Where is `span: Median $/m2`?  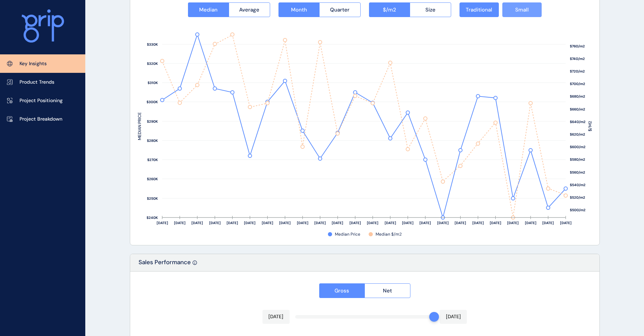 span: Median $/m2 is located at coordinates (388, 234).